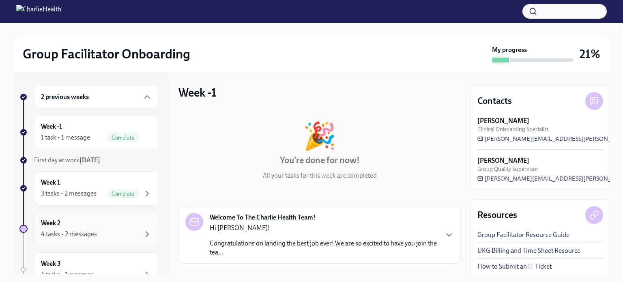  Describe the element at coordinates (65, 137) in the screenshot. I see `div: 1 task • 1 message` at that location.